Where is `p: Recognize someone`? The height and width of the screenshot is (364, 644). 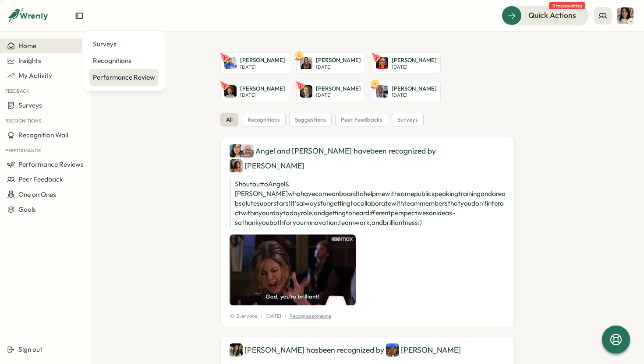 p: Recognize someone is located at coordinates (310, 316).